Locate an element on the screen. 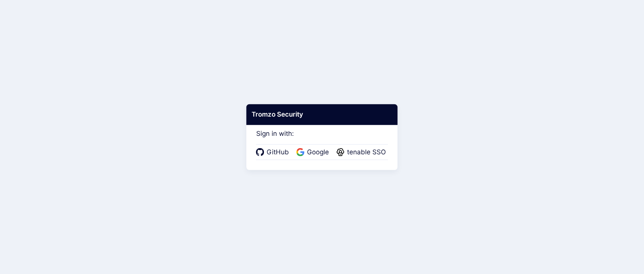  a: Google is located at coordinates (314, 152).